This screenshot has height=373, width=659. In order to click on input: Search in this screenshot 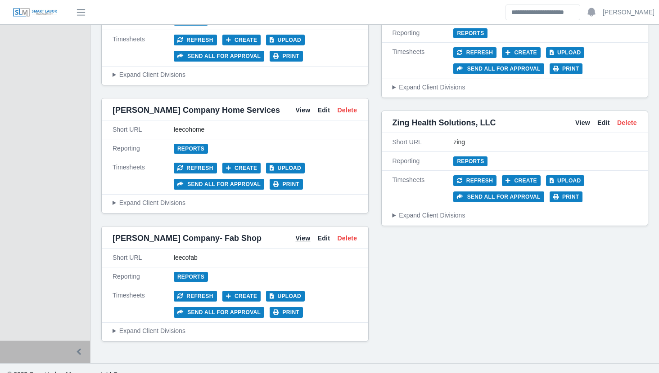, I will do `click(543, 12)`.